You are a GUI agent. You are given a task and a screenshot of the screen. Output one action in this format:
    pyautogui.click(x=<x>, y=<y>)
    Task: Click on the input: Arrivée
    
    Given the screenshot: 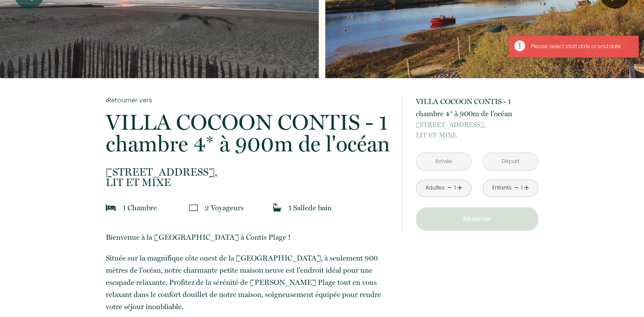 What is the action you would take?
    pyautogui.click(x=444, y=161)
    